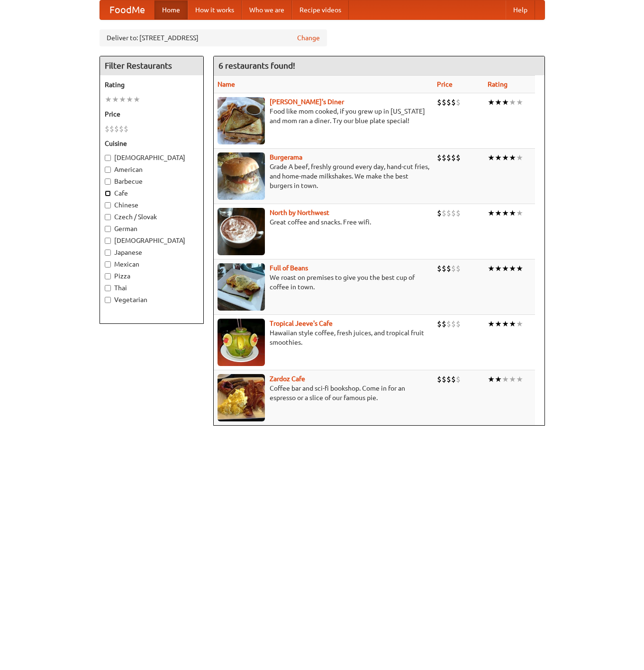  I want to click on input: Chinese, so click(107, 205).